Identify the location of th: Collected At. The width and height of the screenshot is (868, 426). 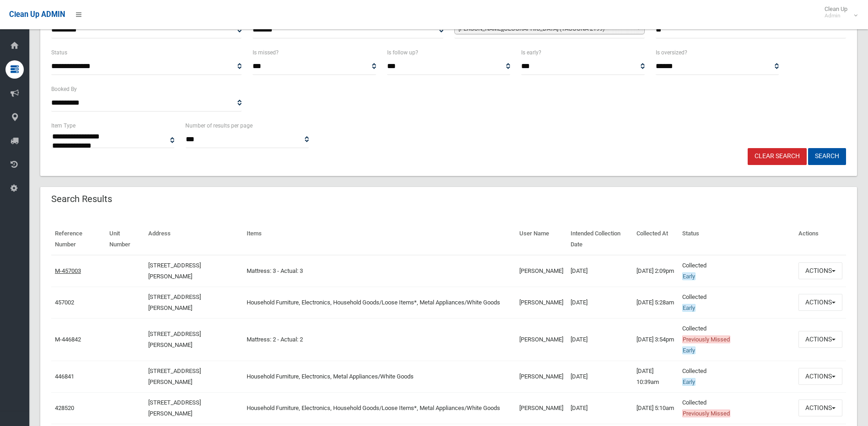
(656, 239).